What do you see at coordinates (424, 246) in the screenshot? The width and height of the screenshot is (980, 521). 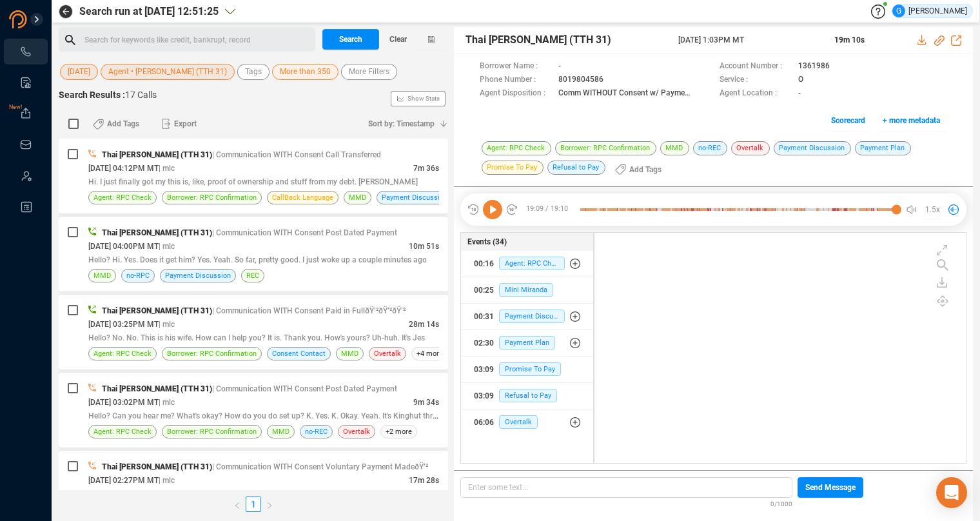 I see `span: 10m 51s` at bounding box center [424, 246].